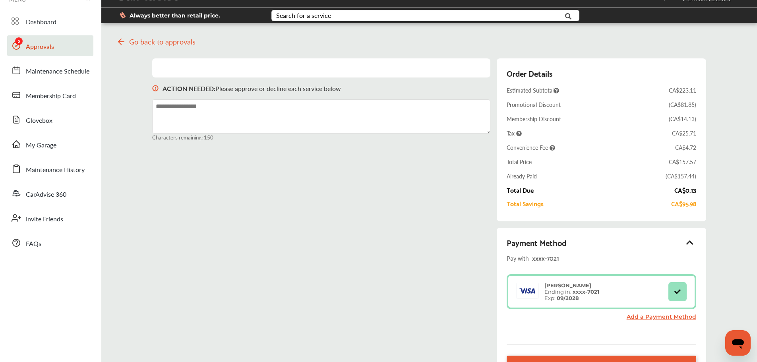 The width and height of the screenshot is (757, 362). I want to click on span: Glovebox, so click(39, 121).